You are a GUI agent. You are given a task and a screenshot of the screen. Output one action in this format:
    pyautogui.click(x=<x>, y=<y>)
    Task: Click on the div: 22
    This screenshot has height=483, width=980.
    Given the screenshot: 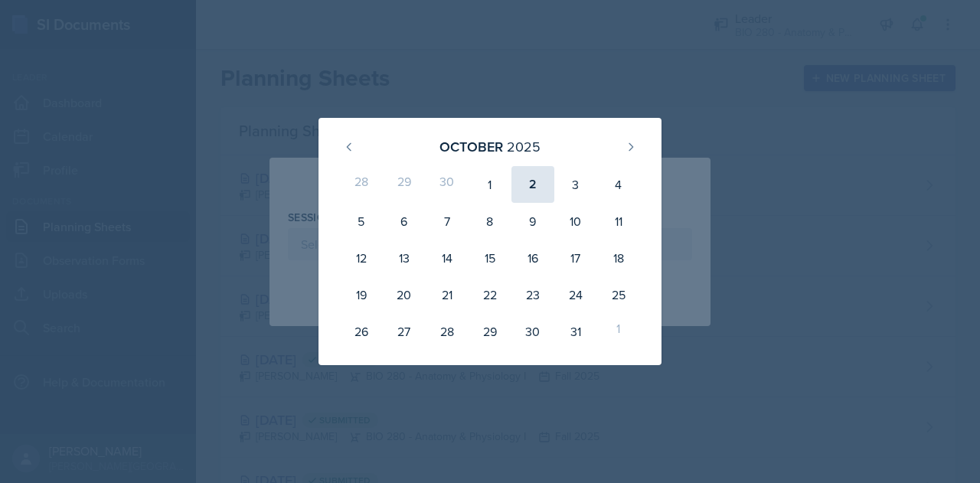 What is the action you would take?
    pyautogui.click(x=490, y=295)
    